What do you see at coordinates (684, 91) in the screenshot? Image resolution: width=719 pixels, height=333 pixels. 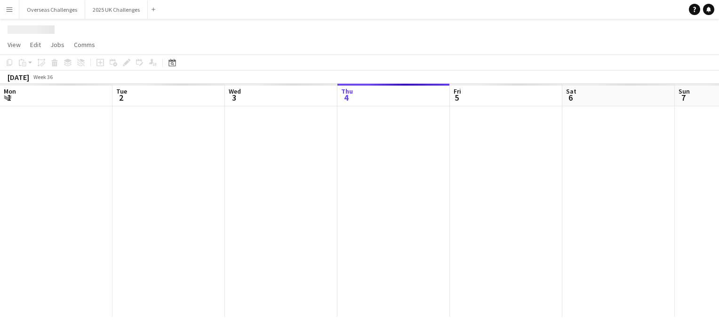 I see `span: Sun` at bounding box center [684, 91].